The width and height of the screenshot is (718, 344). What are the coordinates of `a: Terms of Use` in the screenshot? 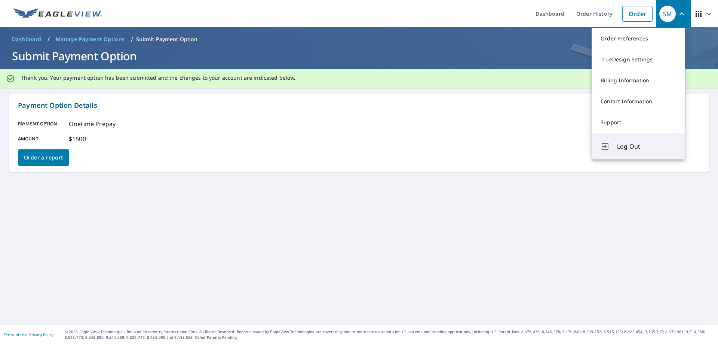 It's located at (15, 334).